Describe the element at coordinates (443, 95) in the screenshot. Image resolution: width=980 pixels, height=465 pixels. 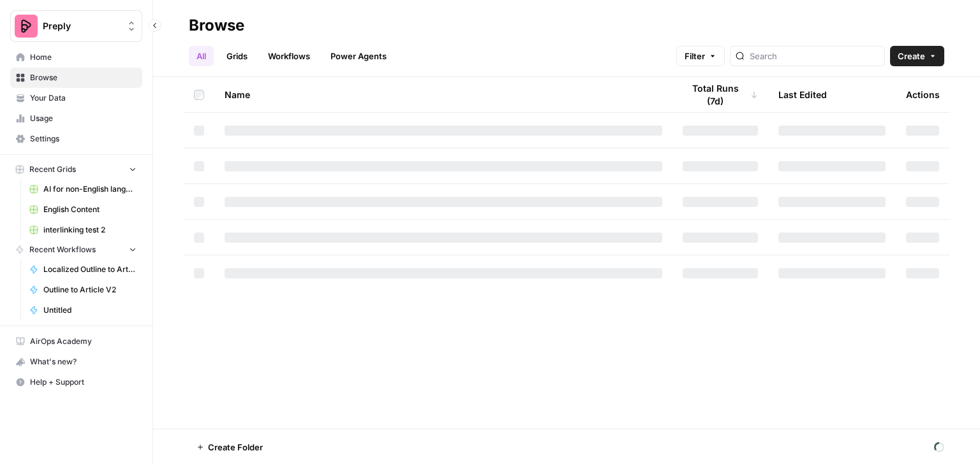
I see `div: Name` at that location.